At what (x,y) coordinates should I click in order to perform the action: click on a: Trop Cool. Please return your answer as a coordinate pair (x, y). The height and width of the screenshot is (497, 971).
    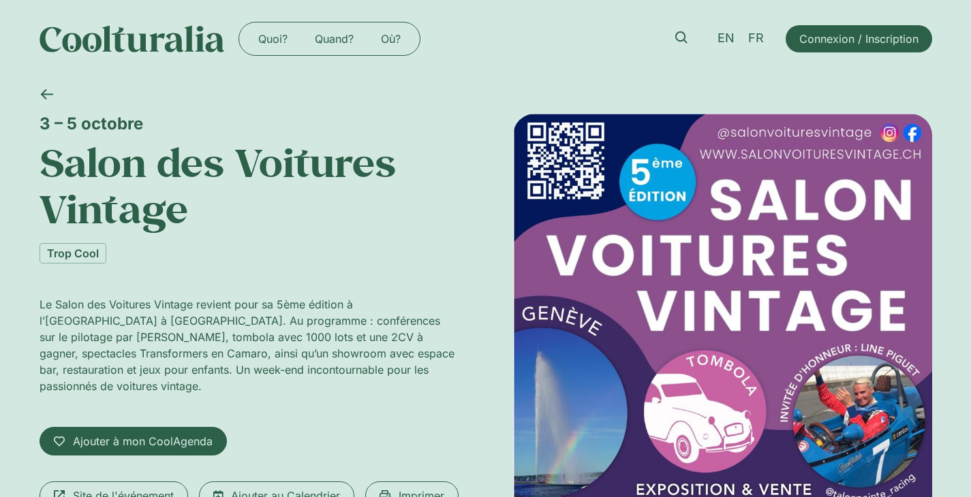
    Looking at the image, I should click on (73, 254).